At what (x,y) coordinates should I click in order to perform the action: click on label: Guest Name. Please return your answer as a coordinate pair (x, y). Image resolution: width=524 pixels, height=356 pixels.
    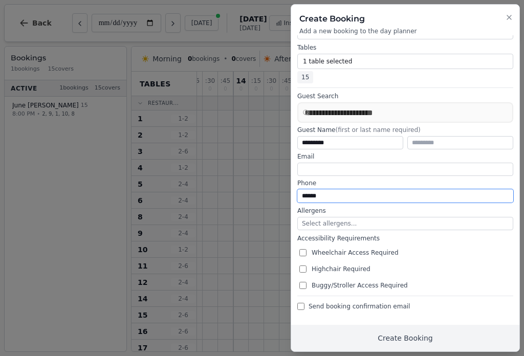
    Looking at the image, I should click on (406, 130).